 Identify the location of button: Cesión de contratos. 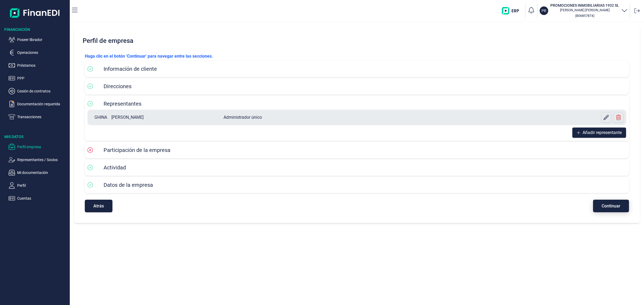
(38, 91).